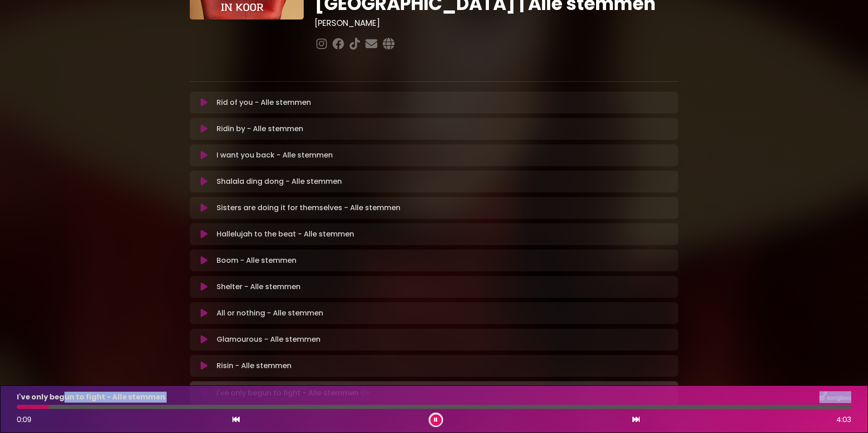 This screenshot has width=868, height=433. I want to click on p: Risin - Alle stemmen, so click(254, 366).